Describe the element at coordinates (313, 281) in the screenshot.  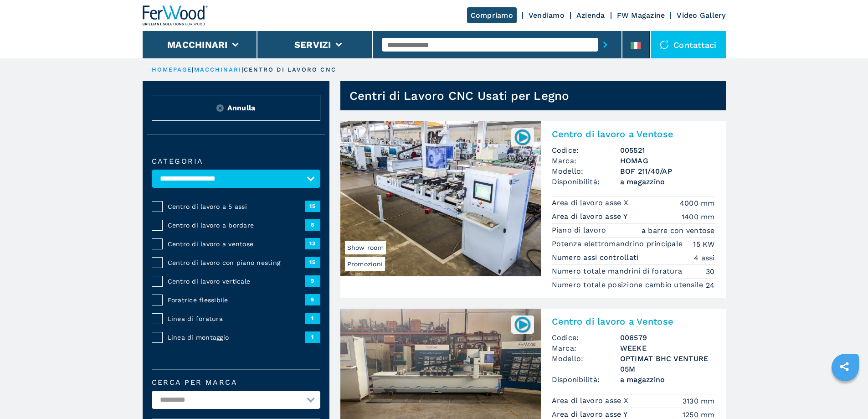
I see `span: 9` at that location.